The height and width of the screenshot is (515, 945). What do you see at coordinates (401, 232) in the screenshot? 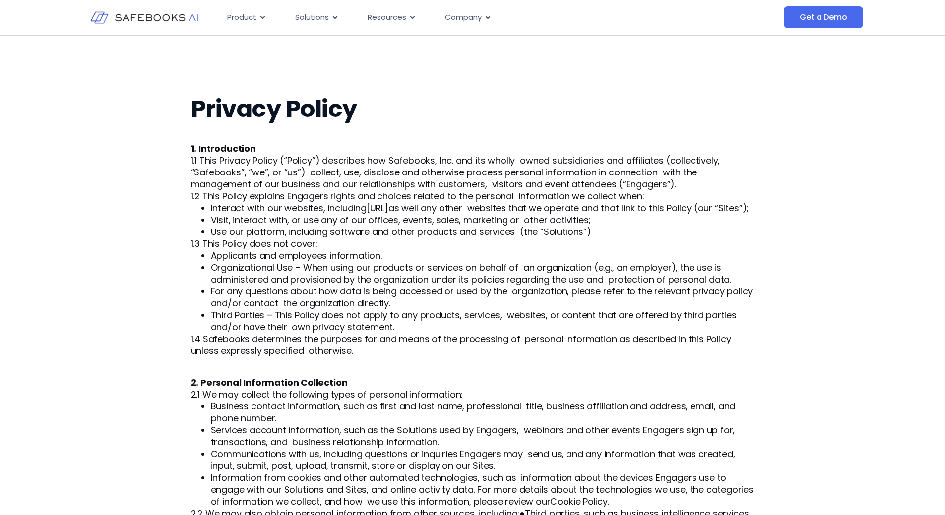
I see `span: Use our platform, including software and other products and services (the “Solutions”)` at bounding box center [401, 232].